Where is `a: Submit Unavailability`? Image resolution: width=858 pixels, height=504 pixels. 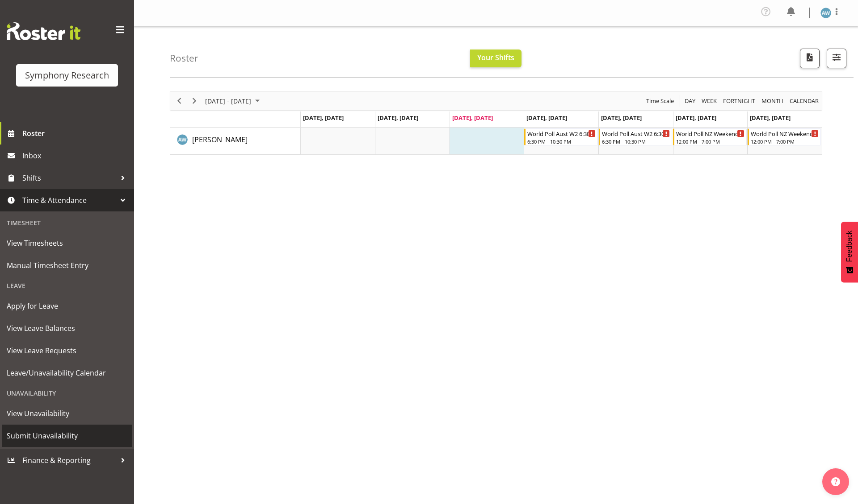
a: Submit Unavailability is located at coordinates (67, 436).